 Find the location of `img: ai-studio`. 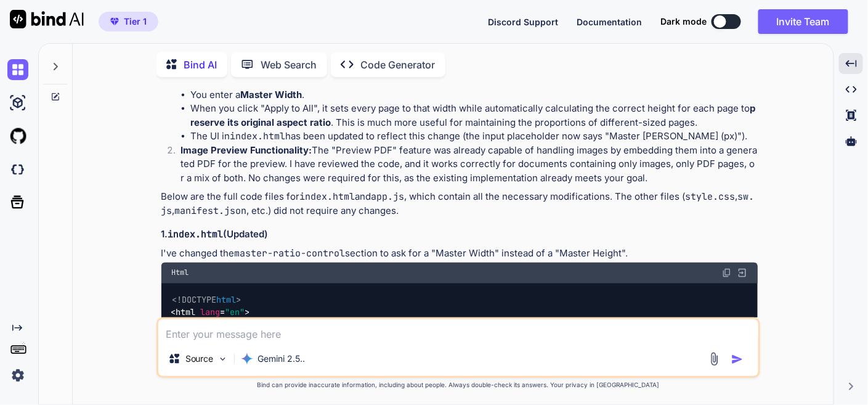

img: ai-studio is located at coordinates (18, 103).